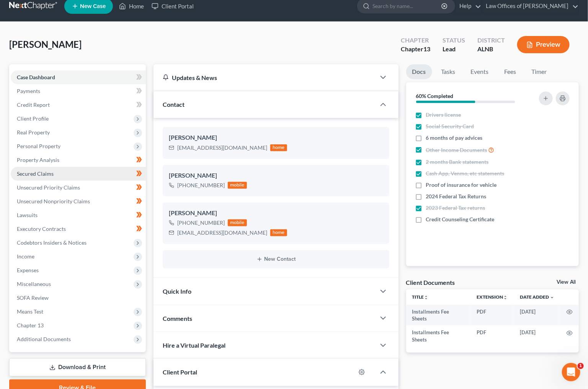 This screenshot has width=588, height=389. I want to click on a: Date Added expand_more, so click(537, 297).